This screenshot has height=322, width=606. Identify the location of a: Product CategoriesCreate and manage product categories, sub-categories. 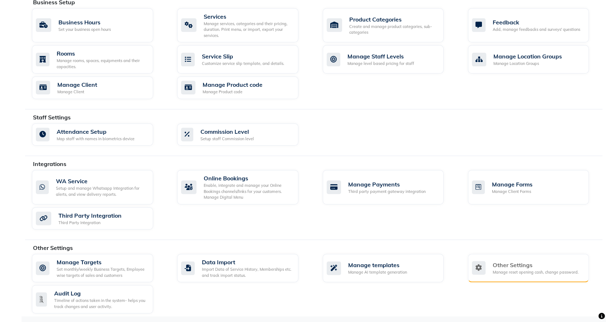
(390, 25).